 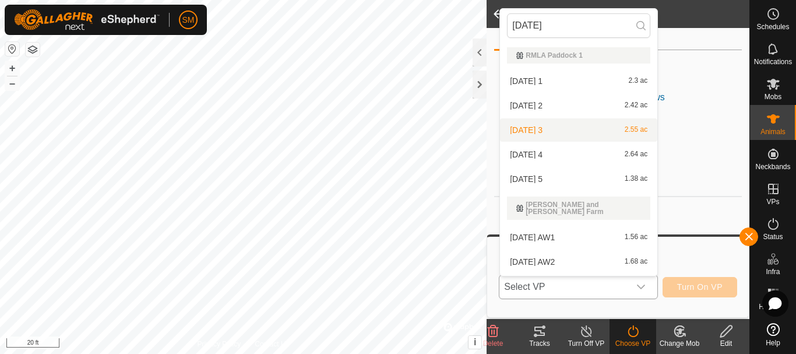 What do you see at coordinates (773, 132) in the screenshot?
I see `span: Animals` at bounding box center [773, 132].